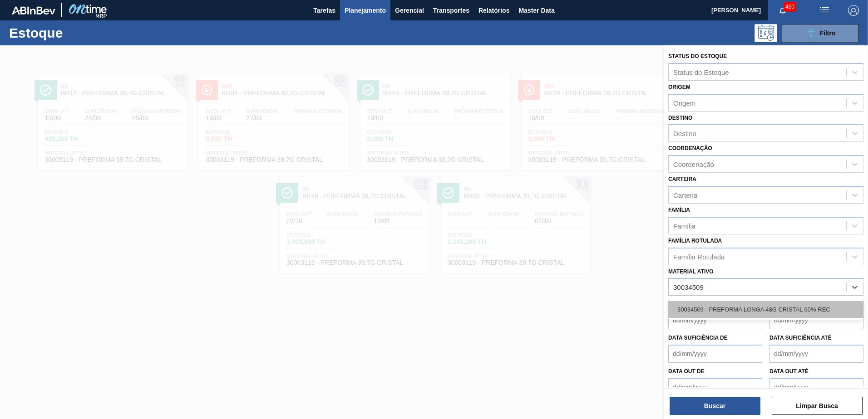 The height and width of the screenshot is (419, 868). I want to click on span: 450, so click(790, 7).